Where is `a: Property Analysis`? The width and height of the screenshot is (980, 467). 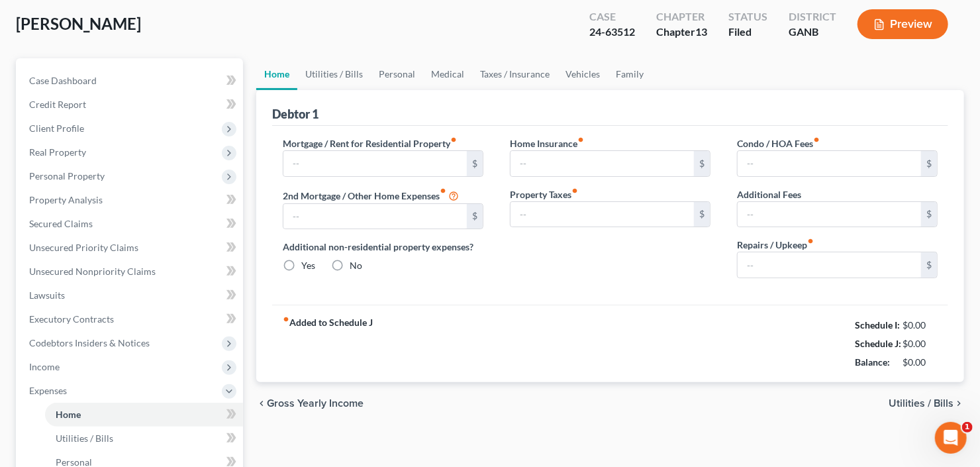
a: Property Analysis is located at coordinates (130, 200).